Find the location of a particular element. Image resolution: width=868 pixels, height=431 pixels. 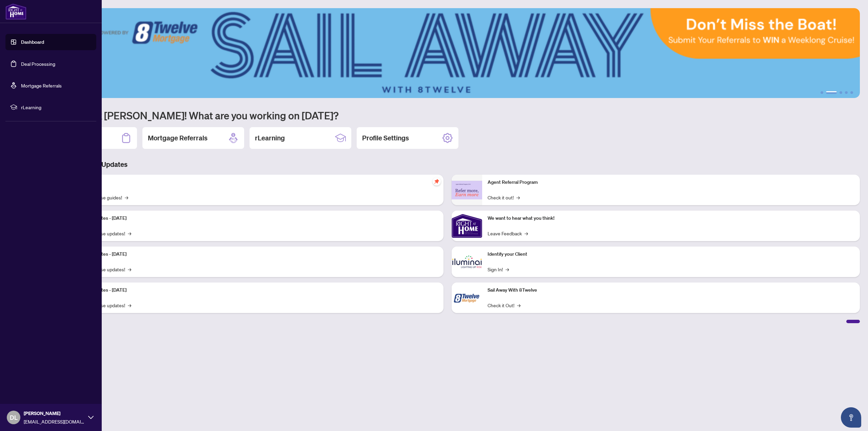

span: pushpin is located at coordinates (437, 181).